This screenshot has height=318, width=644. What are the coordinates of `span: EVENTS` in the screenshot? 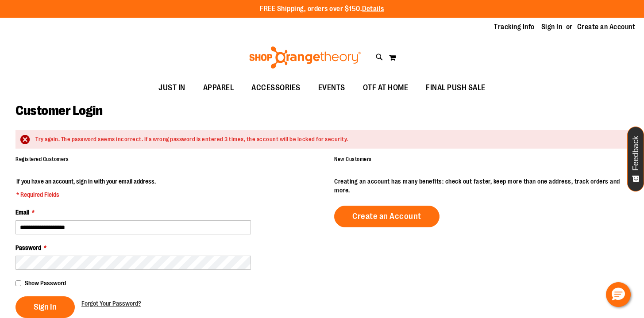 It's located at (332, 88).